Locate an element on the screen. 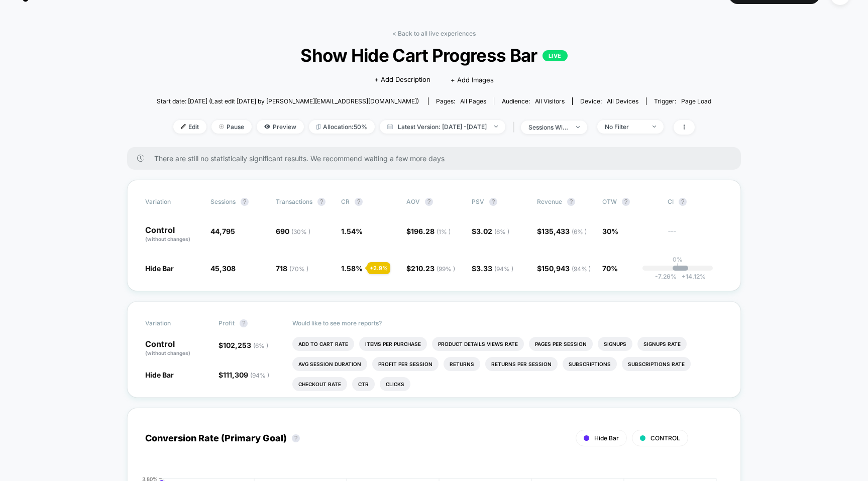  span: 196.28 is located at coordinates (430, 230).